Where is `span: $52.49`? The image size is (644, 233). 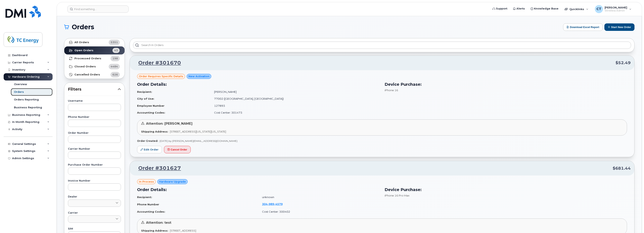
span: $52.49 is located at coordinates (623, 63).